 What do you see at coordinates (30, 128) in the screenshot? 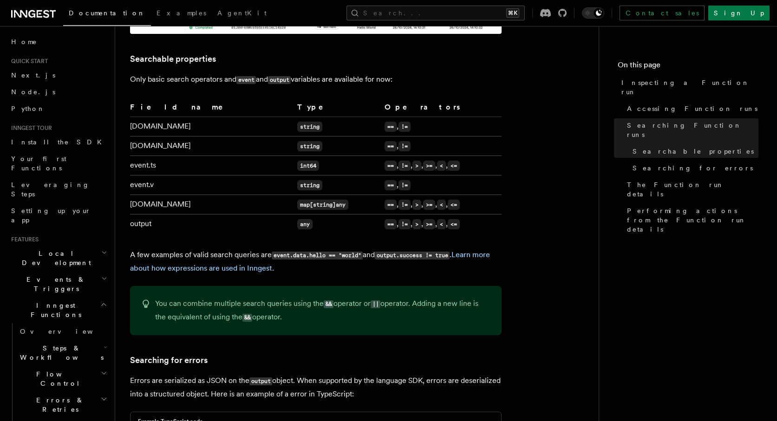
I see `span: Inngest tour` at bounding box center [30, 128].